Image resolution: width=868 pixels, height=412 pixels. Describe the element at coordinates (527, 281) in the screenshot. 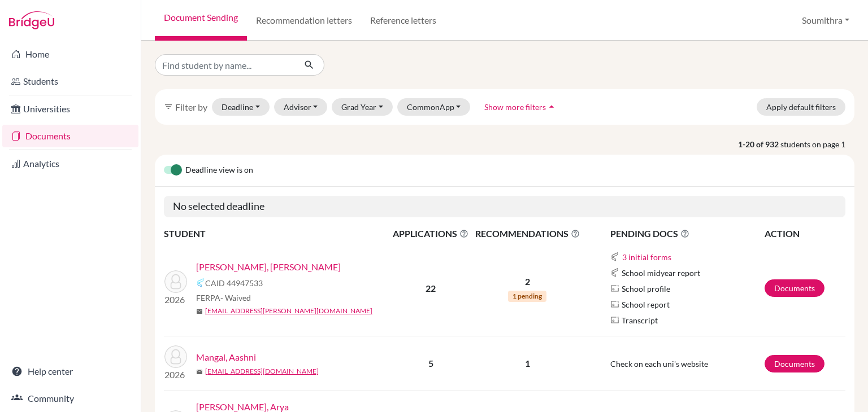

I see `p: 2` at that location.